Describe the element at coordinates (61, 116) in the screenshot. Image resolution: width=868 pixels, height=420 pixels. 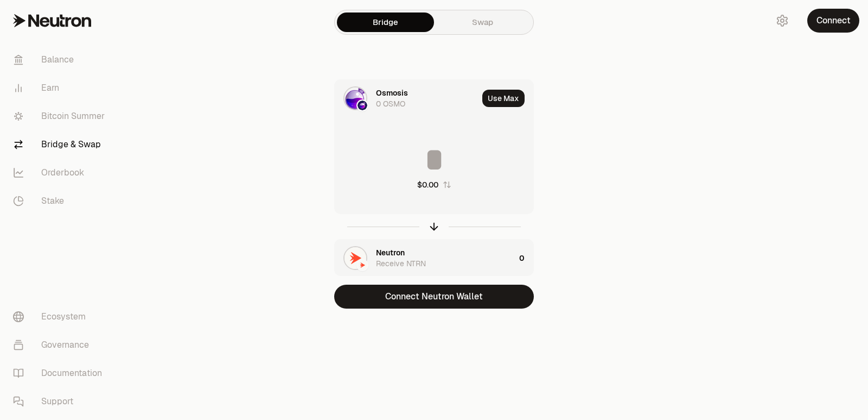
I see `a: Bitcoin Summer` at that location.